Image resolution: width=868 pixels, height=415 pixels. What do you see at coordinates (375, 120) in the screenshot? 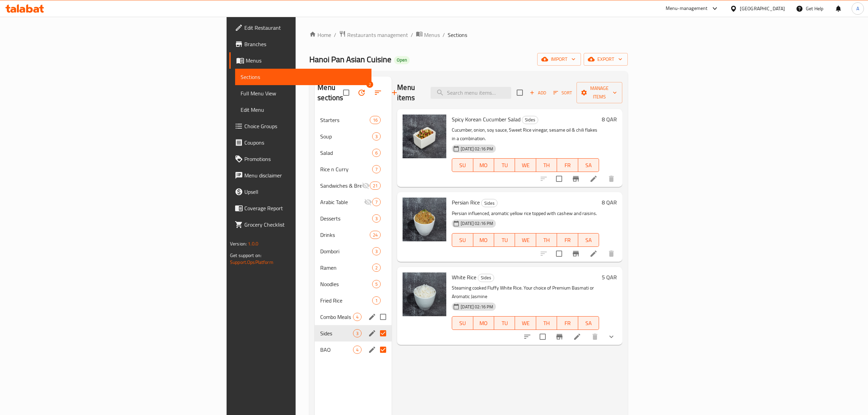
I see `span: 16` at bounding box center [375, 120].